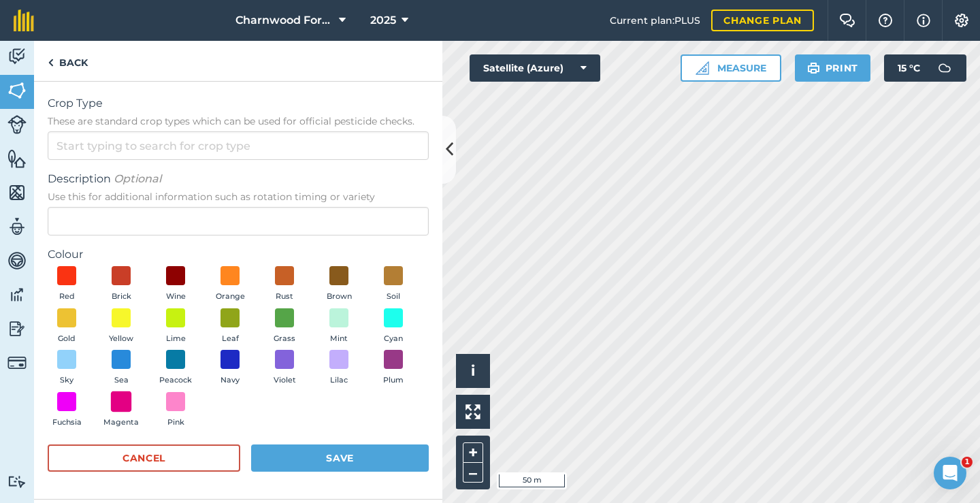 The image size is (980, 503). What do you see at coordinates (238, 197) in the screenshot?
I see `span: Use this for additional information such as rotation timing or variety` at bounding box center [238, 197].